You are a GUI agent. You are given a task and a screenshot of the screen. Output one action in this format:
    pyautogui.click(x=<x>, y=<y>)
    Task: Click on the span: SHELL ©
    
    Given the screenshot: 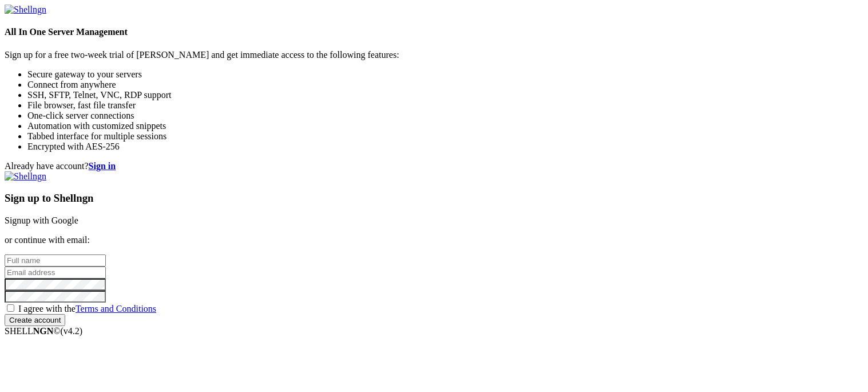 What is the action you would take?
    pyautogui.click(x=44, y=330)
    